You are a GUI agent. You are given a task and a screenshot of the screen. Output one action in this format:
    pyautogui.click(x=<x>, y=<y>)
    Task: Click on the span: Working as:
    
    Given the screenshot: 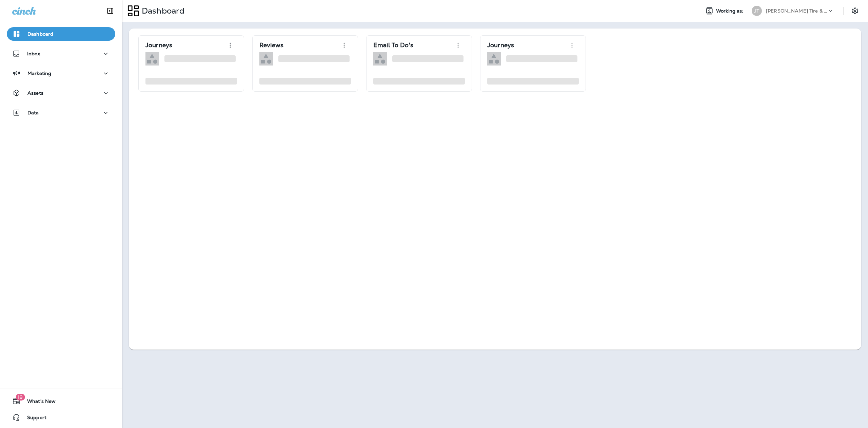 What is the action you would take?
    pyautogui.click(x=731, y=11)
    